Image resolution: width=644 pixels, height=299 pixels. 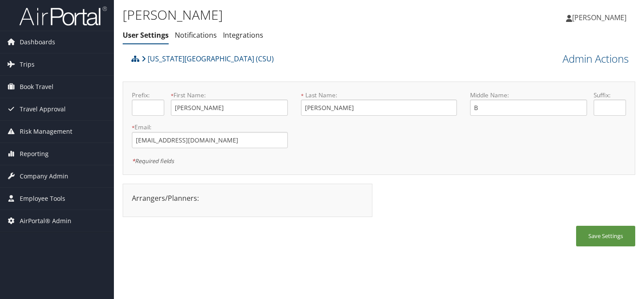 I want to click on img: airportal-logo.png, so click(x=63, y=16).